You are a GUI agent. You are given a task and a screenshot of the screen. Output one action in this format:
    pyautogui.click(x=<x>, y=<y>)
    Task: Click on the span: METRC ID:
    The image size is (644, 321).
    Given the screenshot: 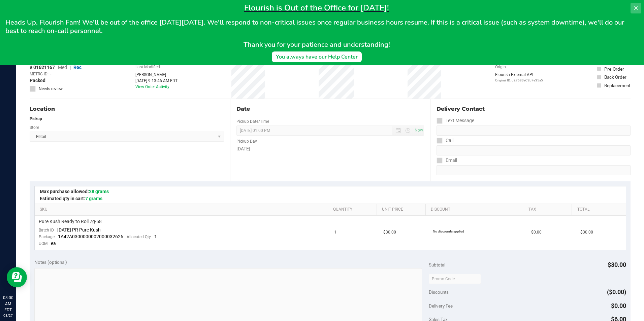 What is the action you would take?
    pyautogui.click(x=39, y=74)
    